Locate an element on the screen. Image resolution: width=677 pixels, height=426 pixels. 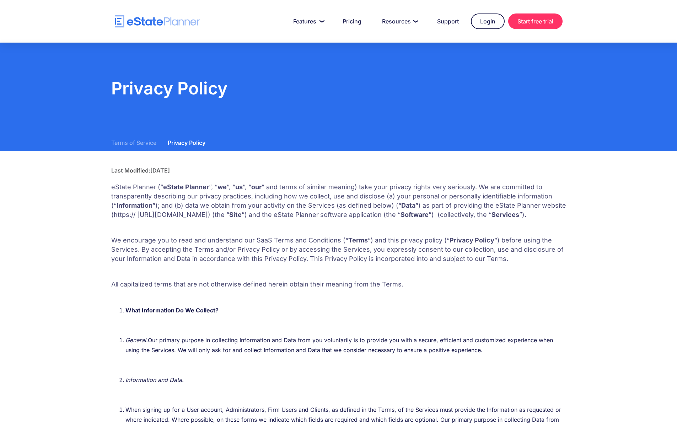
a: Pricing is located at coordinates (352, 21).